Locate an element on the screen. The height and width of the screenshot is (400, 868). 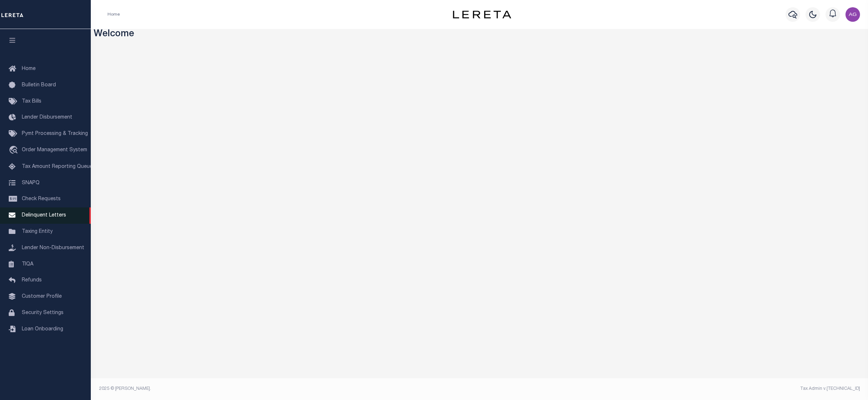
i: travel_explore is located at coordinates (14, 150).